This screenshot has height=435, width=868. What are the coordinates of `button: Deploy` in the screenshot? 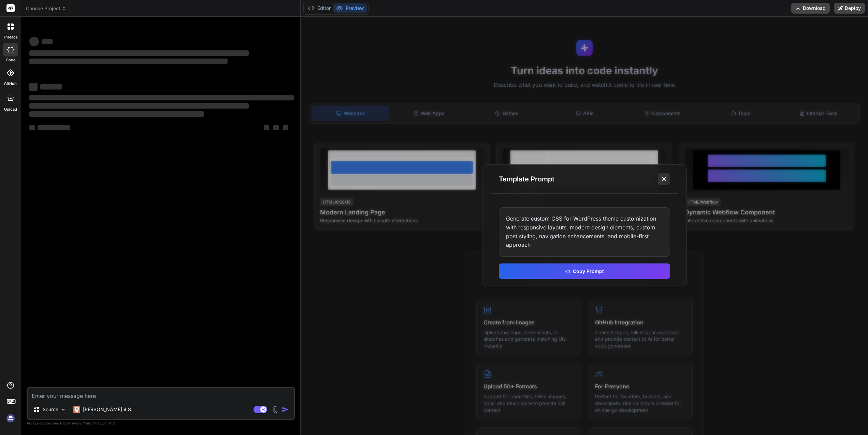 It's located at (849, 8).